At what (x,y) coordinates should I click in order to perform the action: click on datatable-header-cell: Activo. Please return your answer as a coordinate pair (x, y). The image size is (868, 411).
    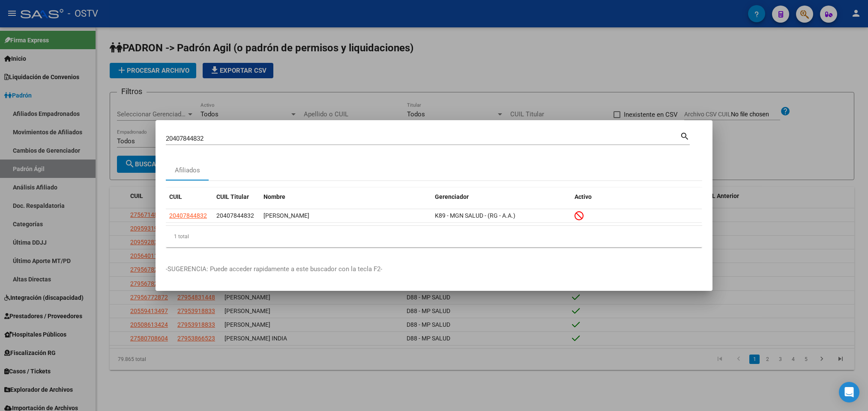
    Looking at the image, I should click on (637, 197).